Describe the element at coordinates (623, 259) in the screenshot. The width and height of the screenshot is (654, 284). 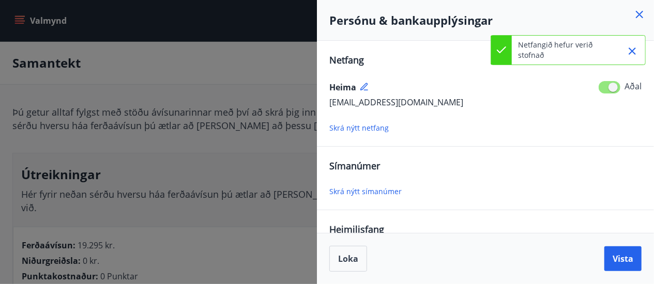
I see `button: Vista` at that location.